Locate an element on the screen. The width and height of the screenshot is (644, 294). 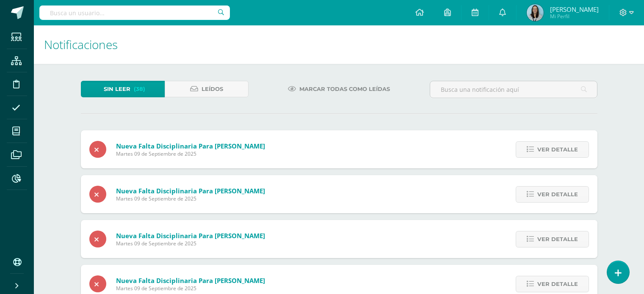
input: Busca un usuario... is located at coordinates (134, 12).